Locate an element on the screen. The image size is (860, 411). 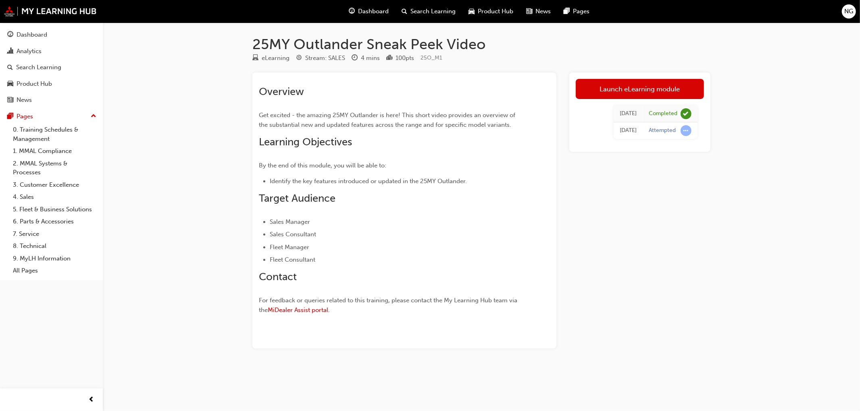
div: 4 mins is located at coordinates (370, 58).